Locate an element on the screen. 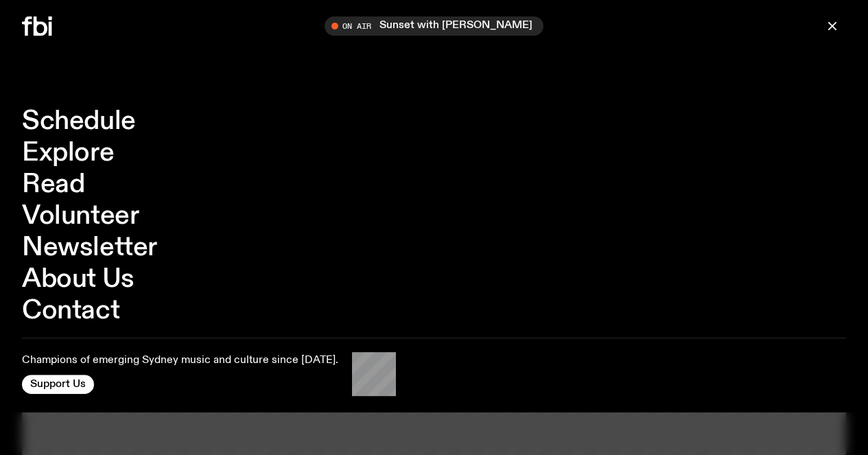  a: Volunteer is located at coordinates (81, 216).